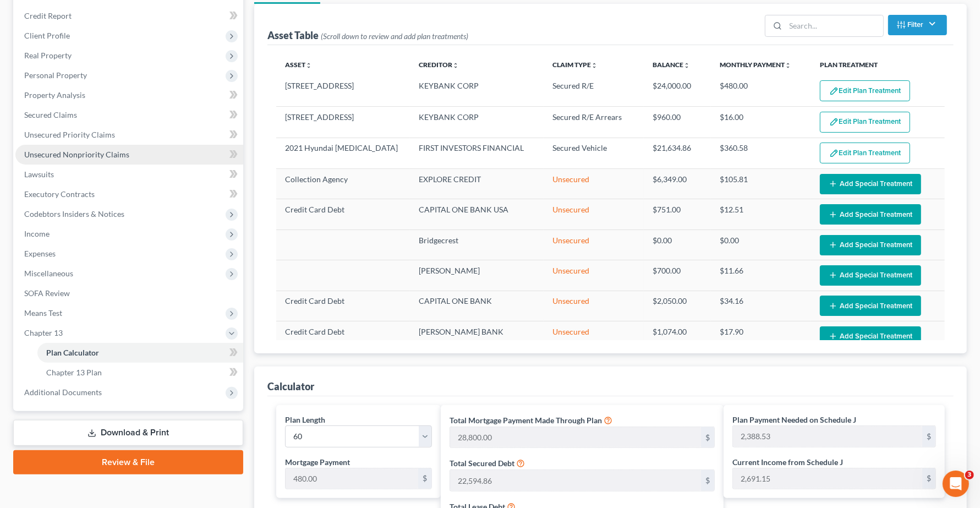 The width and height of the screenshot is (980, 508). What do you see at coordinates (76, 154) in the screenshot?
I see `span: Unsecured Nonpriority Claims` at bounding box center [76, 154].